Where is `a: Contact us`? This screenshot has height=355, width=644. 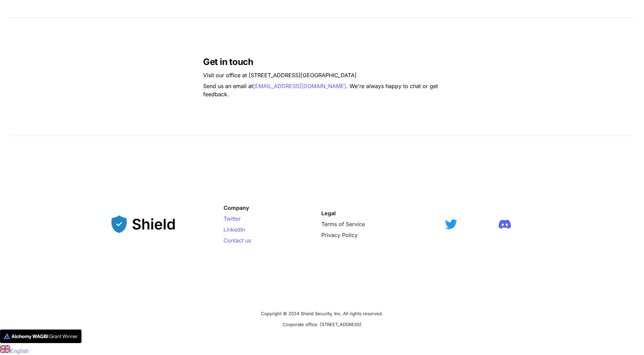 a: Contact us is located at coordinates (237, 240).